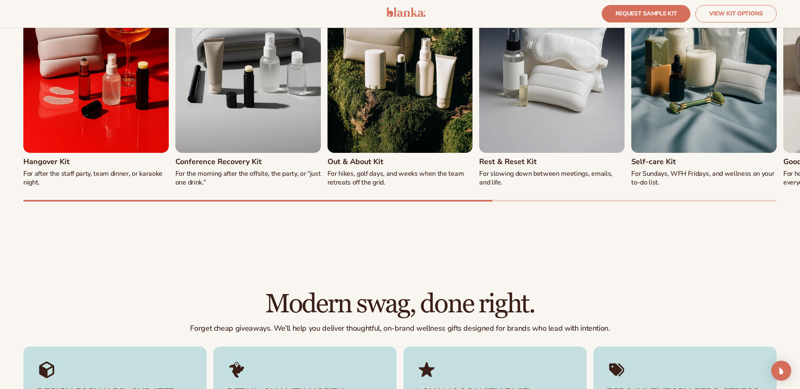 Image resolution: width=800 pixels, height=389 pixels. Describe the element at coordinates (400, 328) in the screenshot. I see `p: Forget cheap giveaways. We’ll help you deliver thoughtful, on-brand wellness gifts designed for b...` at that location.